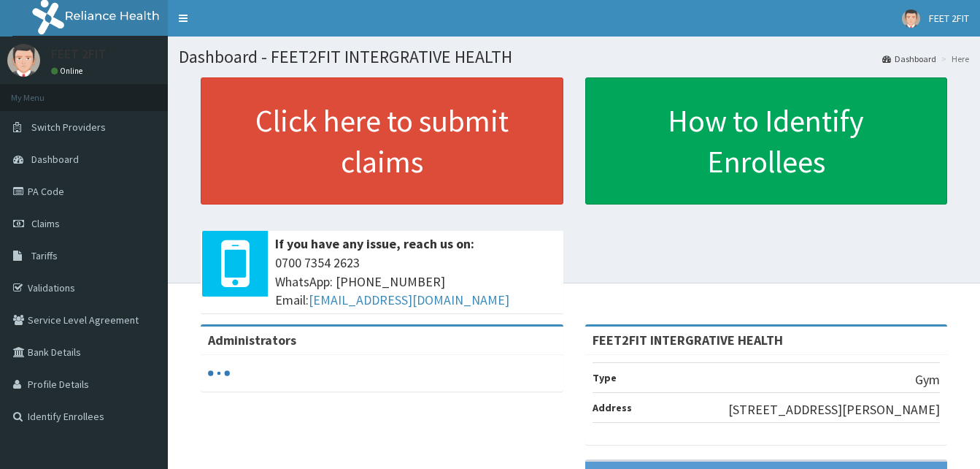 Image resolution: width=980 pixels, height=469 pixels. What do you see at coordinates (612, 408) in the screenshot?
I see `b: Address` at bounding box center [612, 408].